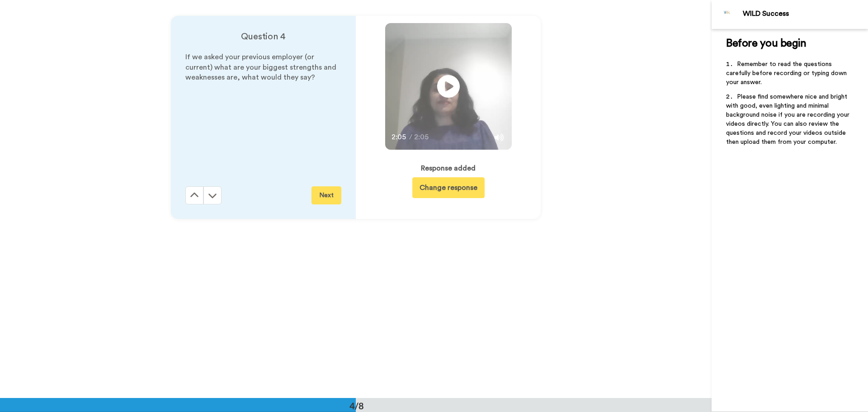 Image resolution: width=868 pixels, height=412 pixels. Describe the element at coordinates (263, 36) in the screenshot. I see `h4: Question 4` at that location.